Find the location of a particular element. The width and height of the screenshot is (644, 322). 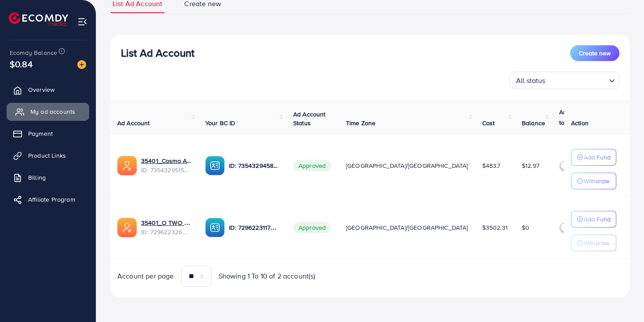

a: 35401_Cosmo Arabia_1712313295997 is located at coordinates (166, 161).